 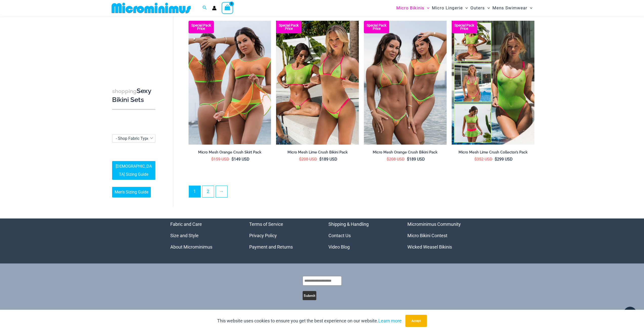 What do you see at coordinates (131, 192) in the screenshot?
I see `a: Men’s Sizing Guide` at bounding box center [131, 192].